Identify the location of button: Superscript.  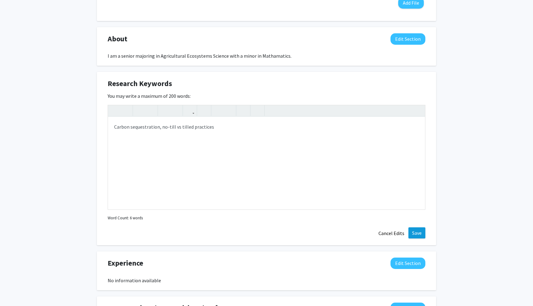
(165, 110).